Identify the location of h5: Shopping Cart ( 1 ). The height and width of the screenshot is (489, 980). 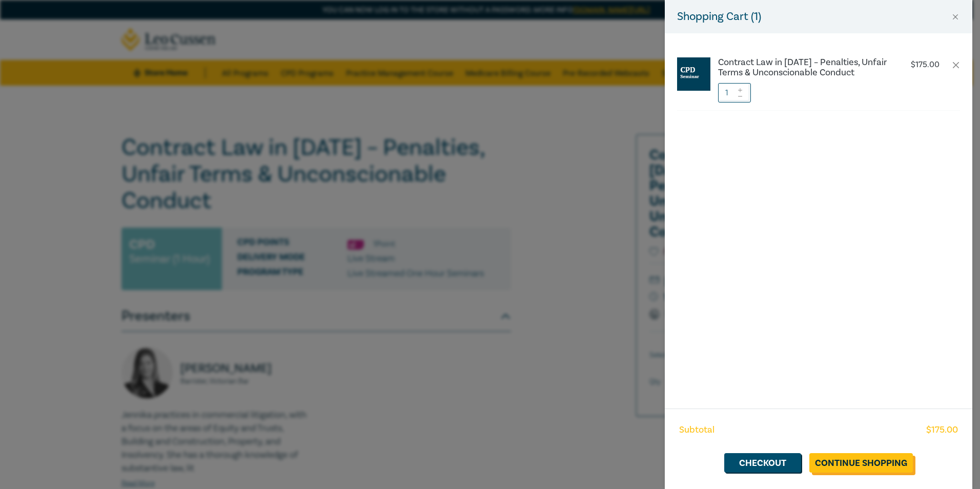
(719, 16).